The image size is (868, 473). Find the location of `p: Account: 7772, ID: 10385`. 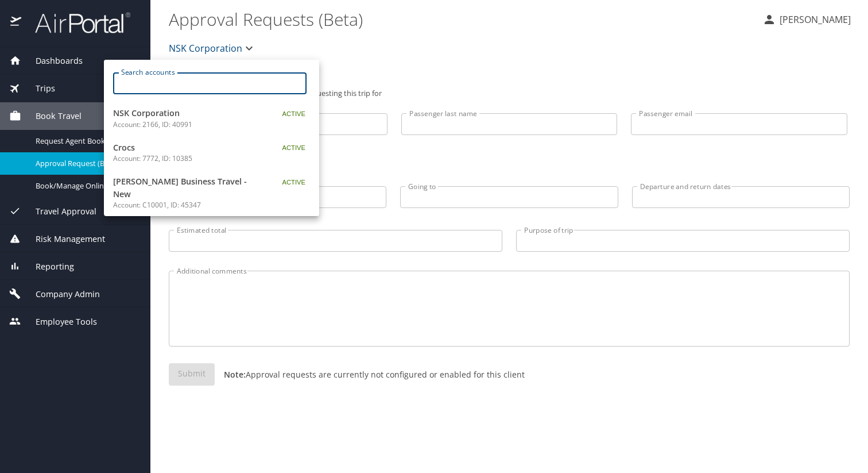

p: Account: 7772, ID: 10385 is located at coordinates (185, 159).